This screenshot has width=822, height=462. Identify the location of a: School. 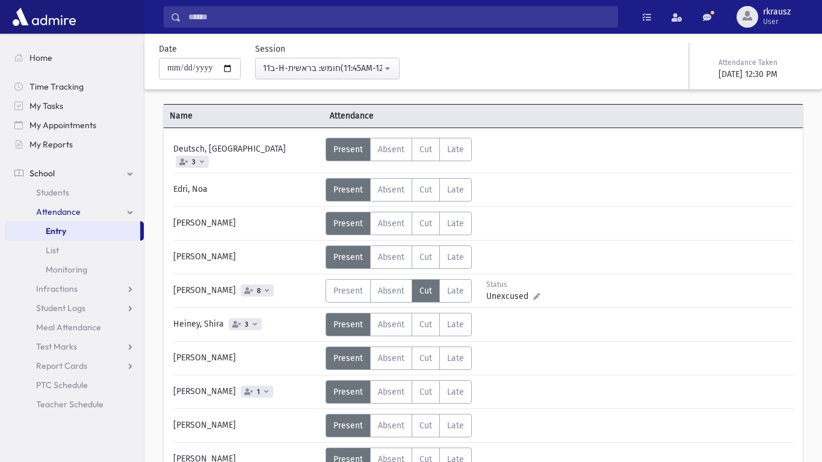
(74, 173).